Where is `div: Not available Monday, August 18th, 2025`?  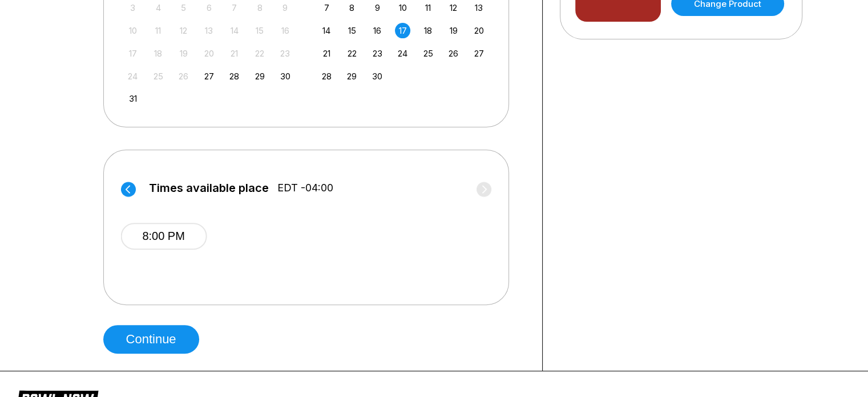
div: Not available Monday, August 18th, 2025 is located at coordinates (158, 53).